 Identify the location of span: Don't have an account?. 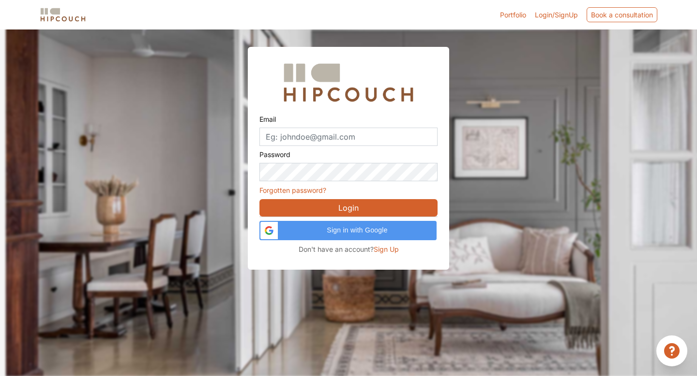
(336, 249).